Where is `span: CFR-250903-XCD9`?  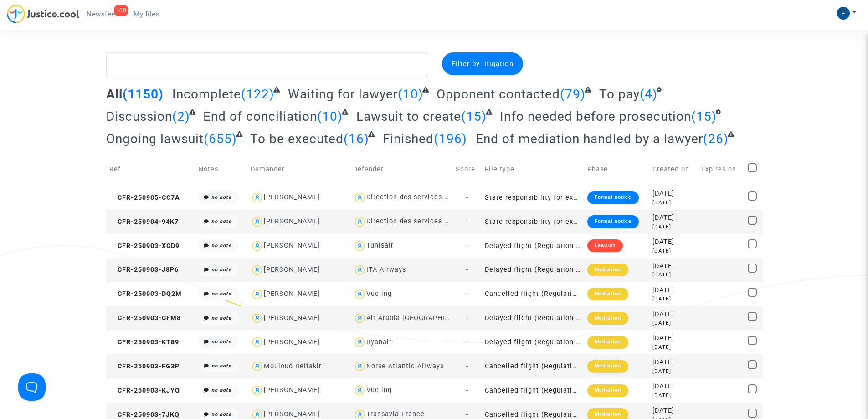
span: CFR-250903-XCD9 is located at coordinates (145, 246).